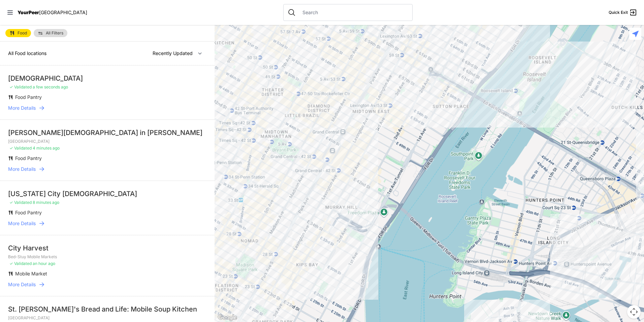 The width and height of the screenshot is (644, 322). What do you see at coordinates (50, 87) in the screenshot?
I see `span: a few seconds ago` at bounding box center [50, 87].